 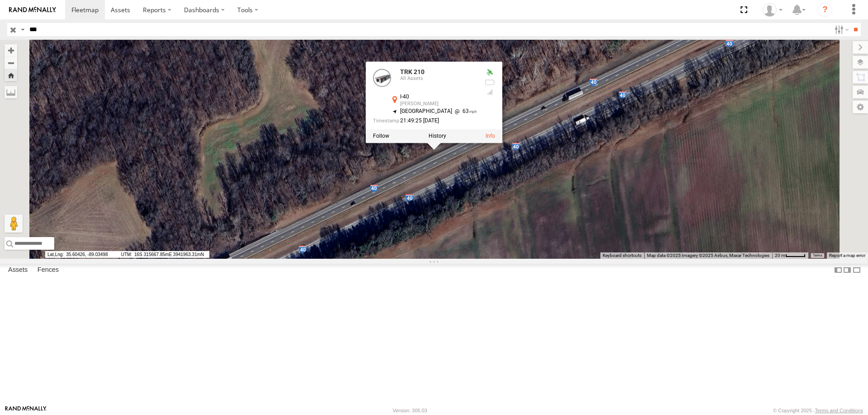 I want to click on button: Zoom Home, so click(x=11, y=75).